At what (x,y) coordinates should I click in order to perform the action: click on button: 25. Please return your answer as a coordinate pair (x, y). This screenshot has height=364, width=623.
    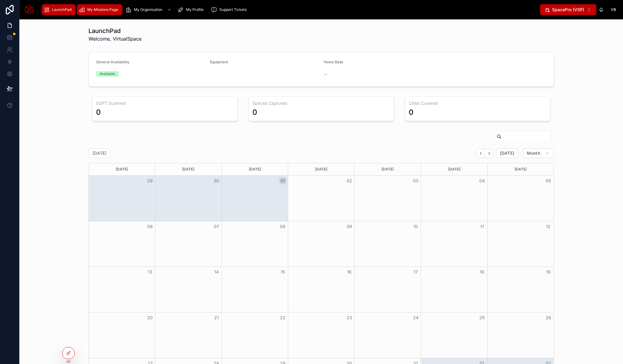
    Looking at the image, I should click on (482, 317).